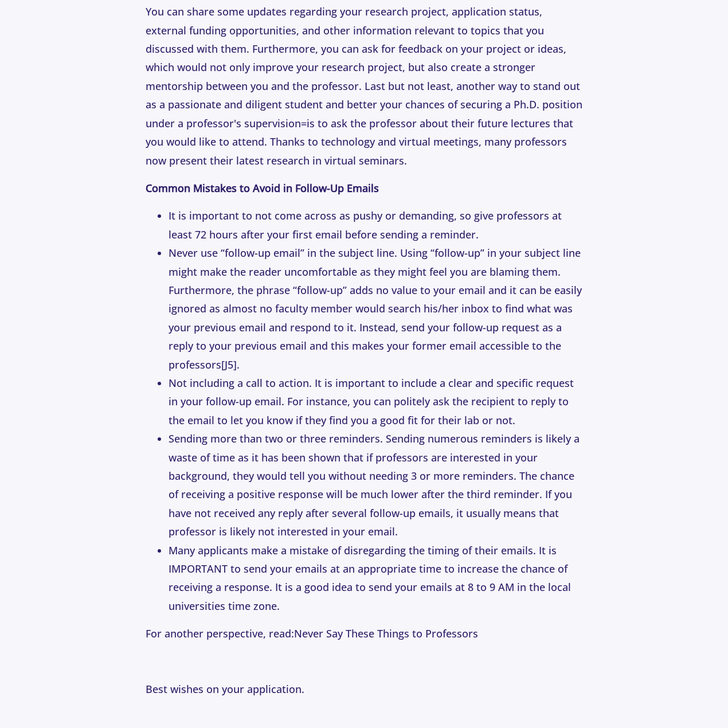 The width and height of the screenshot is (728, 728). Describe the element at coordinates (364, 689) in the screenshot. I see `p: Best wishes on your application.` at that location.